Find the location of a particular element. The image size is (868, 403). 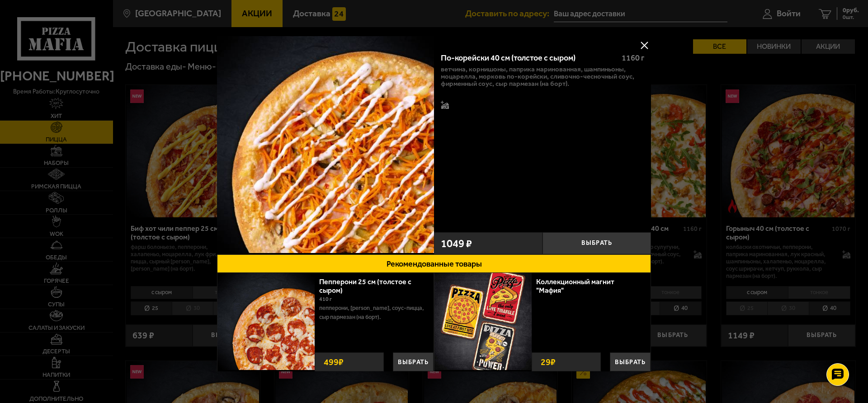

a: Пепперони 25 см (толстое с сыром) is located at coordinates (365, 286).